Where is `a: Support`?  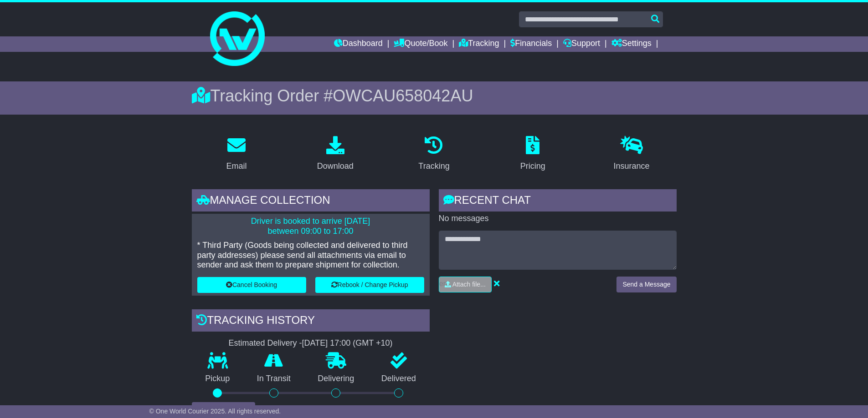 a: Support is located at coordinates (581, 44).